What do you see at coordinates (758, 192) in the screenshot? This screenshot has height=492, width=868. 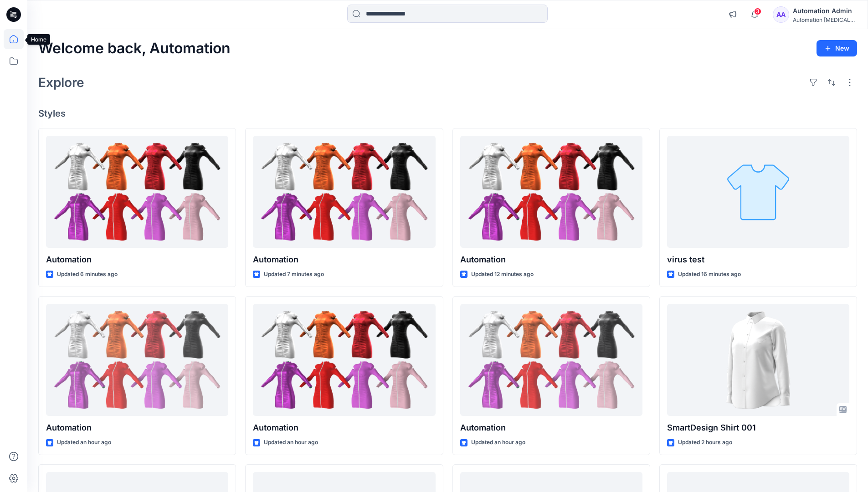 I see `a: virus test` at bounding box center [758, 192].